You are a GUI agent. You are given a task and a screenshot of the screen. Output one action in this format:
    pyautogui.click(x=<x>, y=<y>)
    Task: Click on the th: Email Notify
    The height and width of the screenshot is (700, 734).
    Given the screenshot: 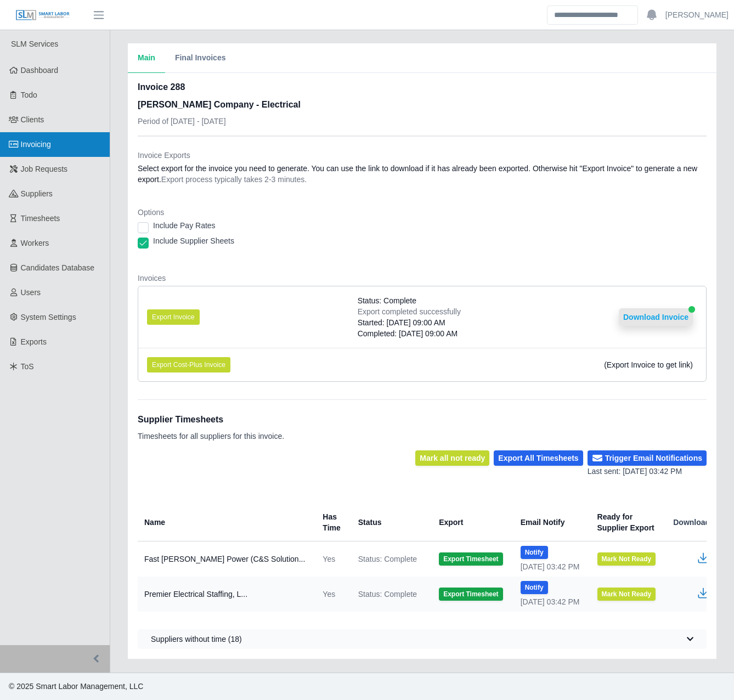 What is the action you would take?
    pyautogui.click(x=550, y=522)
    